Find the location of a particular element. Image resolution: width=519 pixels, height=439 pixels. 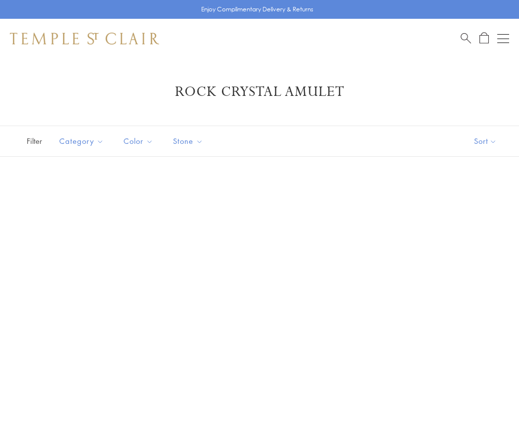

button: Open navigation is located at coordinates (504, 39).